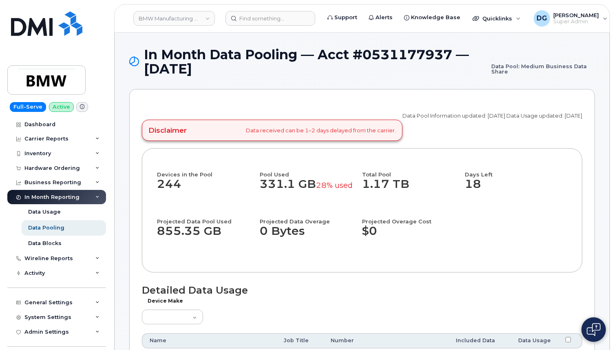  I want to click on th: Job Title, so click(300, 340).